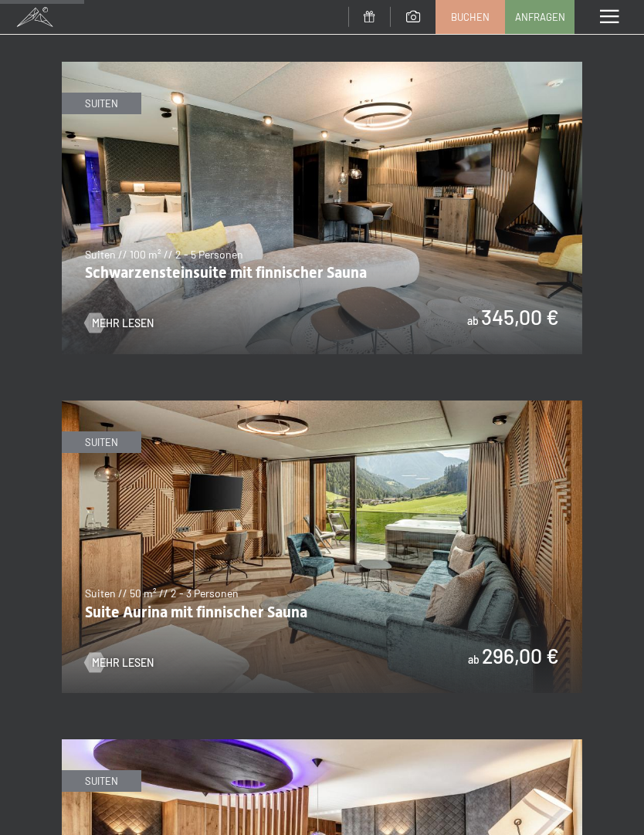  I want to click on span: Buchen, so click(470, 17).